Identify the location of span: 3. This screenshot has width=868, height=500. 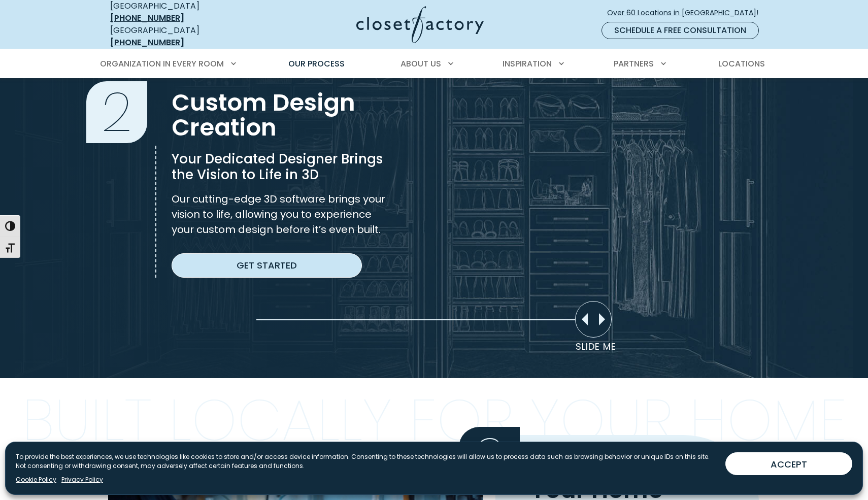
(489, 458).